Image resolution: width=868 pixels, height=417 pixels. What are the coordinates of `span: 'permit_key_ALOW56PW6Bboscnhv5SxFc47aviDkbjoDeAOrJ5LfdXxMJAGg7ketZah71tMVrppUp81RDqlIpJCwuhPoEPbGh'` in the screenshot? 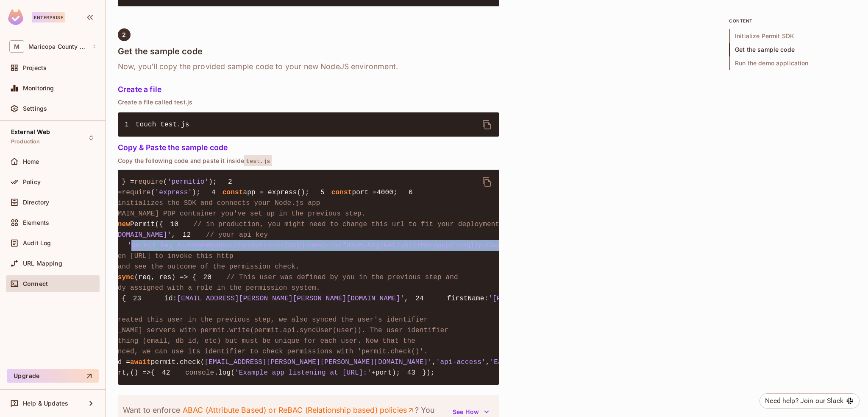 It's located at (332, 246).